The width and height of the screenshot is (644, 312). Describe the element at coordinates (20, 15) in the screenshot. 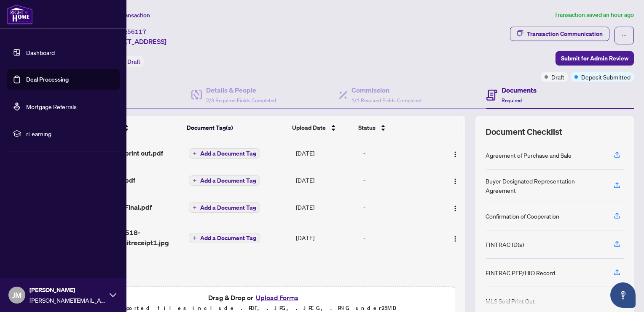

I see `img: logo` at that location.